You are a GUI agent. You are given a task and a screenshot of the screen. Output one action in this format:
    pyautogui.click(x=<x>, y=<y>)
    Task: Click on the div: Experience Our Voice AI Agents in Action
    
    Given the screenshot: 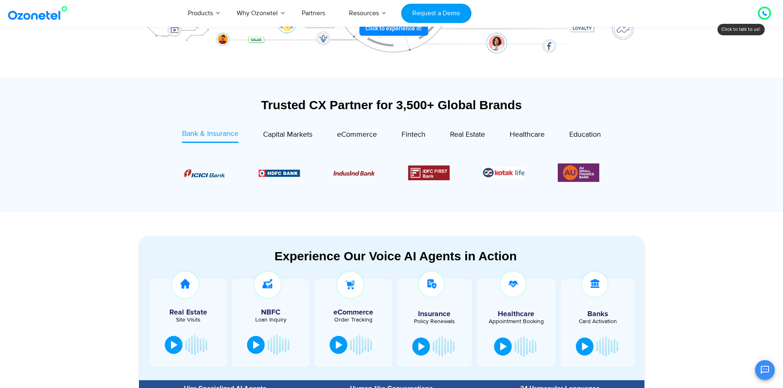 What is the action you would take?
    pyautogui.click(x=396, y=256)
    